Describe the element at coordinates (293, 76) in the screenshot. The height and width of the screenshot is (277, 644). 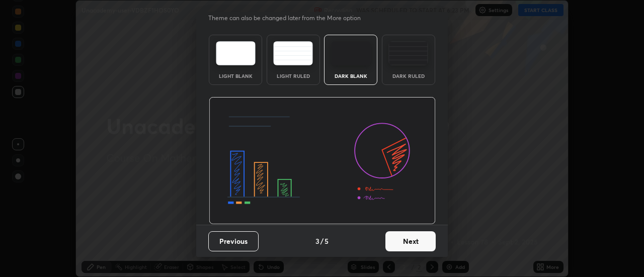
I see `div: Light Ruled` at that location.